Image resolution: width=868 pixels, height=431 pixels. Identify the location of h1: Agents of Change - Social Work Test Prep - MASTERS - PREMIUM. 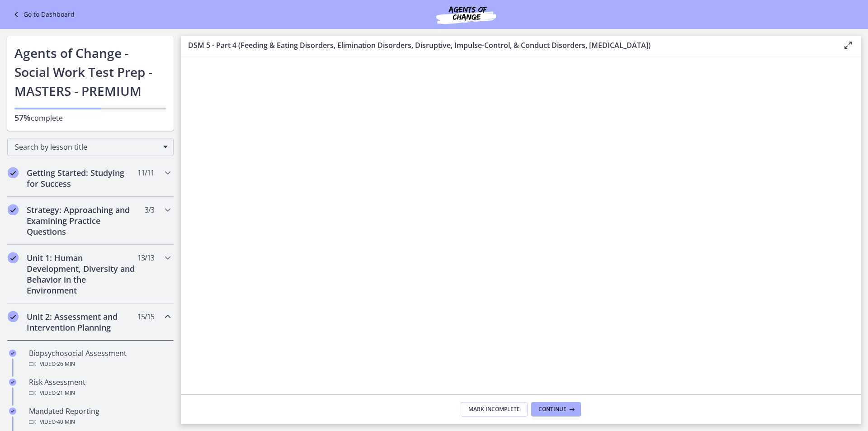
(91, 72).